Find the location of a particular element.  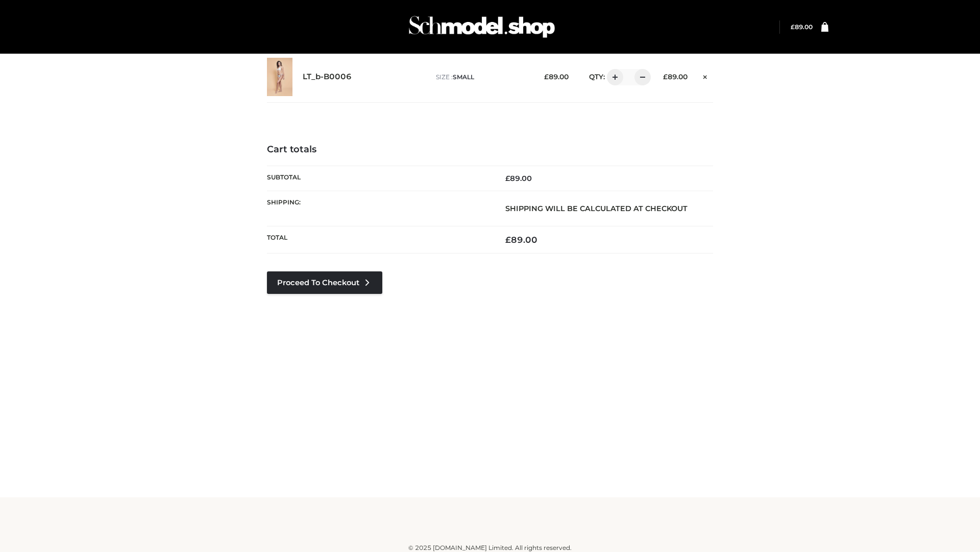

a: Schmodel Admin 964 is located at coordinates (482, 27).